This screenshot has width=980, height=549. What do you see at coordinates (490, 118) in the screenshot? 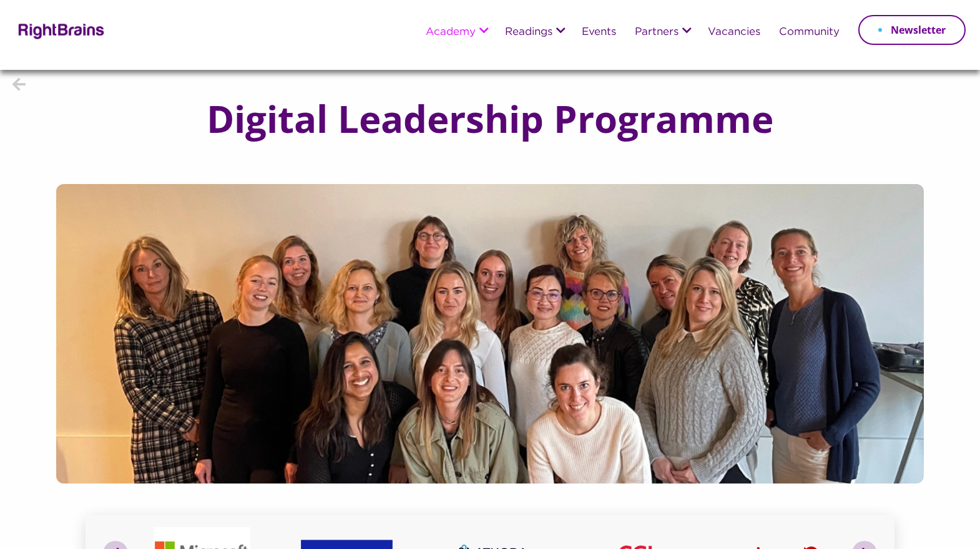
I see `h1: Digital Leadership Programme` at bounding box center [490, 118].